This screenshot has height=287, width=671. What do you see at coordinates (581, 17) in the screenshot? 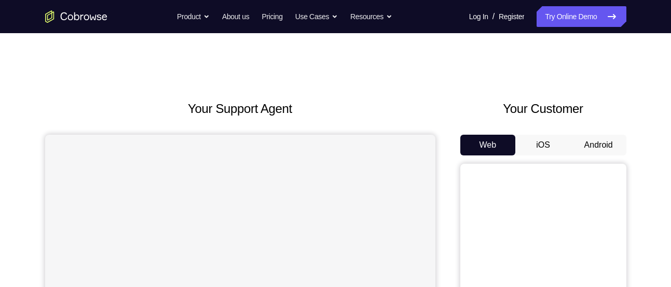
I see `a: Try Online Demo` at bounding box center [581, 17].